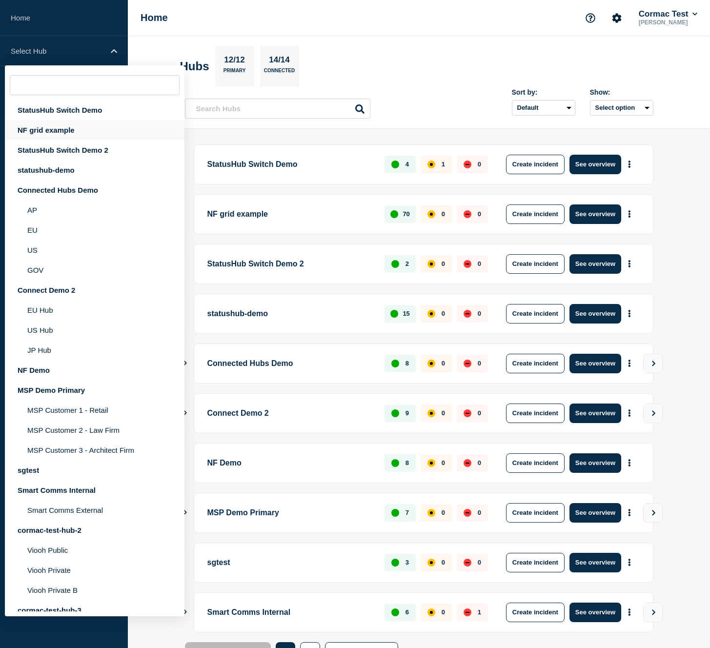  What do you see at coordinates (95, 270) in the screenshot?
I see `li: GOV` at bounding box center [95, 270].